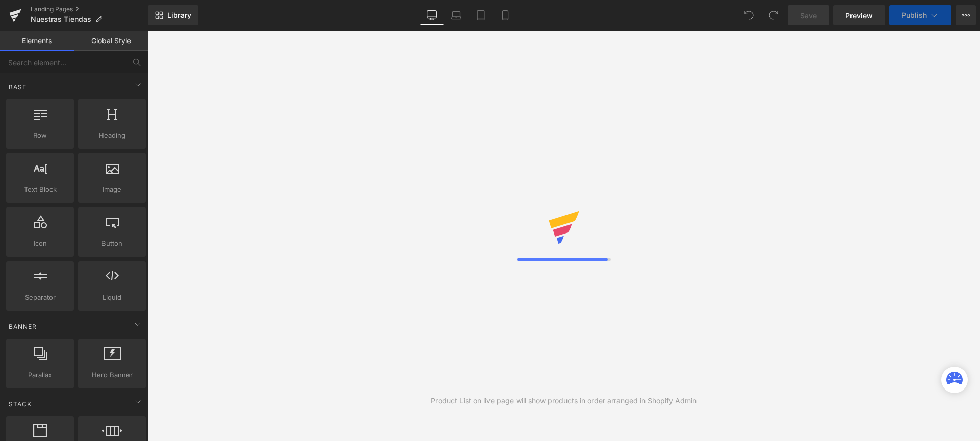  What do you see at coordinates (966, 16) in the screenshot?
I see `button: More` at bounding box center [966, 16].